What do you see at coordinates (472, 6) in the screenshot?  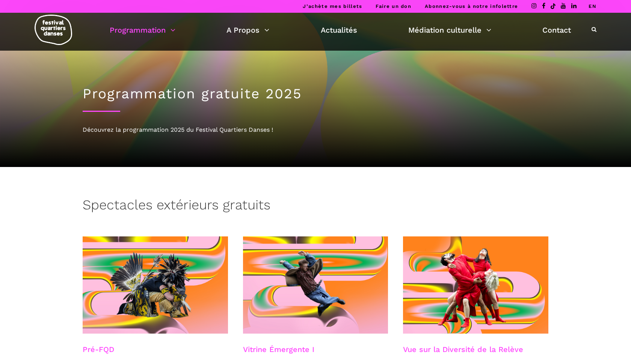 I see `a: Abonnez-vous à notre infolettre` at bounding box center [472, 6].